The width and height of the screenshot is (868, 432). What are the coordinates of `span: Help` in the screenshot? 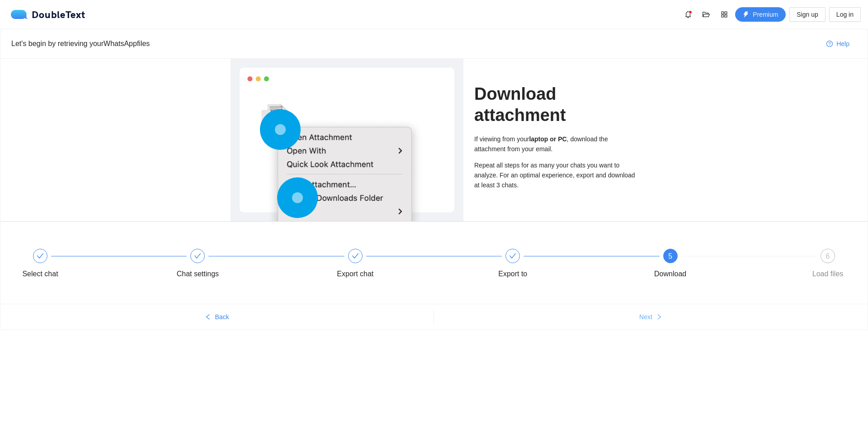 It's located at (843, 44).